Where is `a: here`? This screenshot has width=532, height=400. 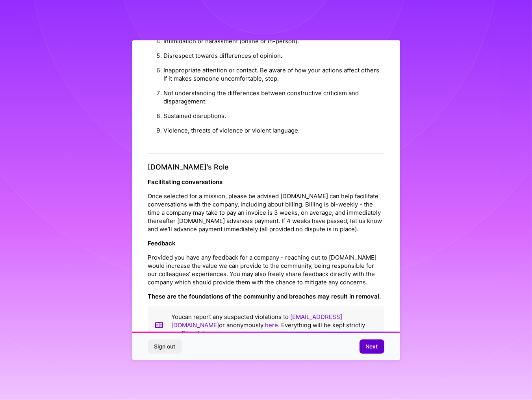
a: here is located at coordinates (271, 325).